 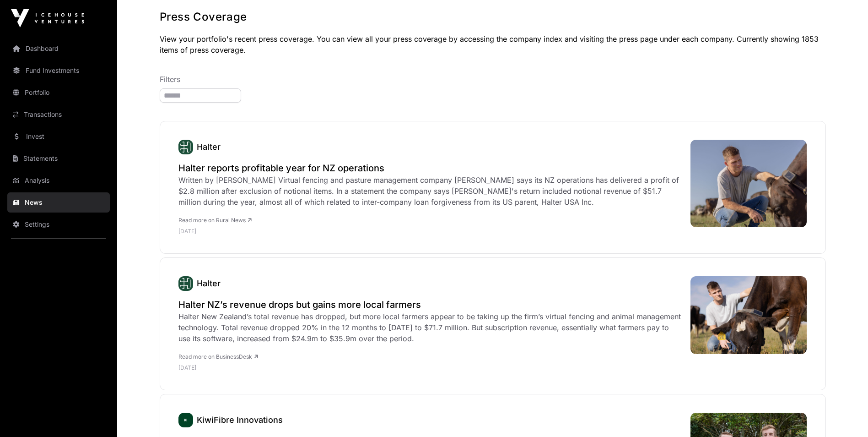 What do you see at coordinates (59, 158) in the screenshot?
I see `a: Statements` at bounding box center [59, 158].